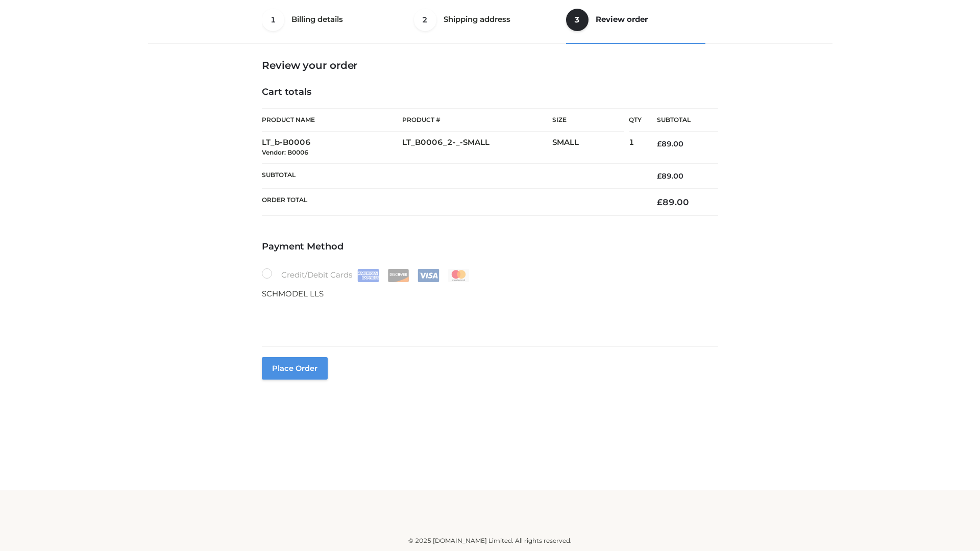 Image resolution: width=980 pixels, height=551 pixels. What do you see at coordinates (428, 276) in the screenshot?
I see `img: Visa` at bounding box center [428, 276].